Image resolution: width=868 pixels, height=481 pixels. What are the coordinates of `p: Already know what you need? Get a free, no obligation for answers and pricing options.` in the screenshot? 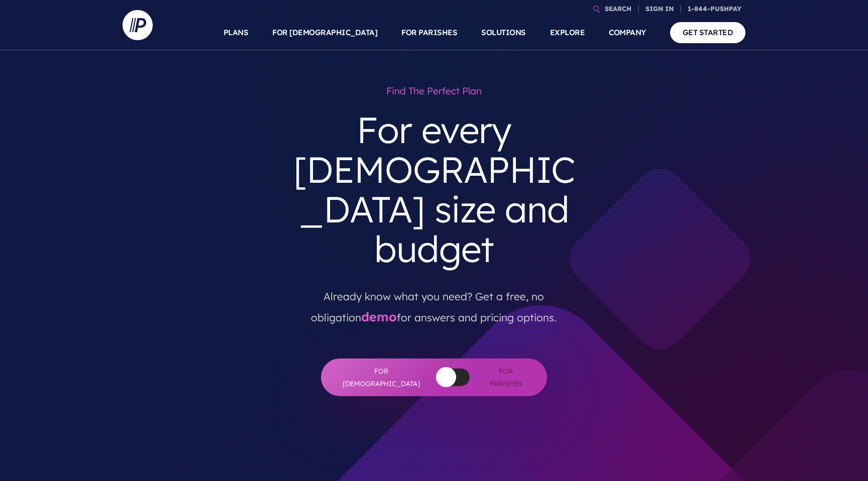 It's located at (434, 303).